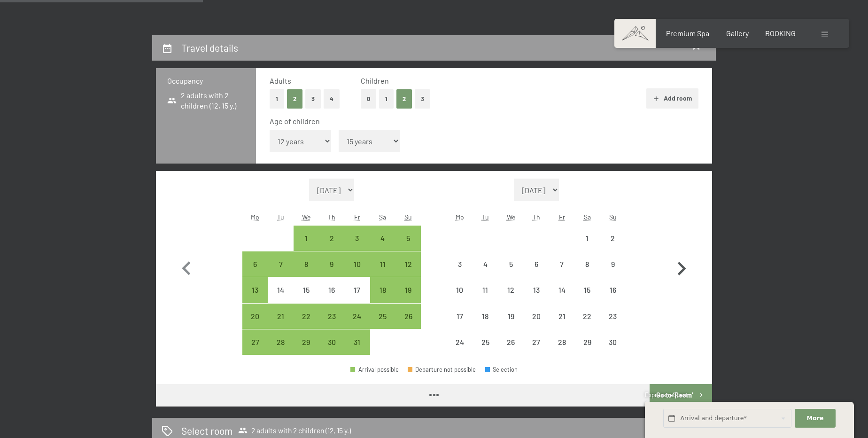 This screenshot has width=868, height=438. What do you see at coordinates (408, 272) in the screenshot?
I see `div: 12` at bounding box center [408, 272].